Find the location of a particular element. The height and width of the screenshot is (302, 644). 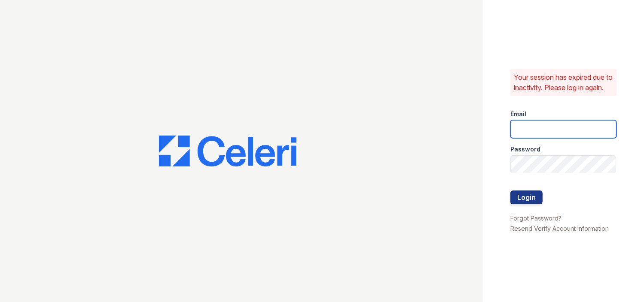

img: CE_Logo_Blue-a8612792a0a2168367f1c8372b55b34899dd931a85d93a1a3d3e32e68fde9ad4.png is located at coordinates (228, 151).